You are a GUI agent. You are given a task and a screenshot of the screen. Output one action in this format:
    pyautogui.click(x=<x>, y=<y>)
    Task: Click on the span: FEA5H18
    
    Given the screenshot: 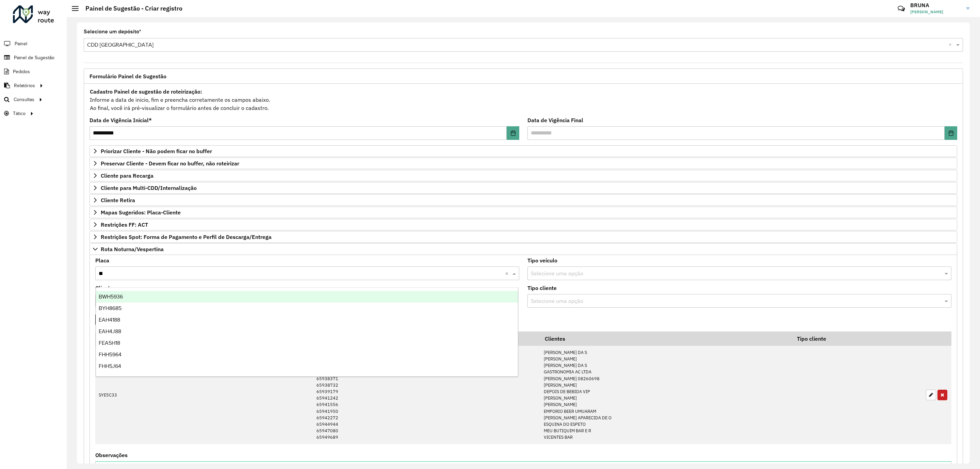 What is the action you would take?
    pyautogui.click(x=109, y=343)
    